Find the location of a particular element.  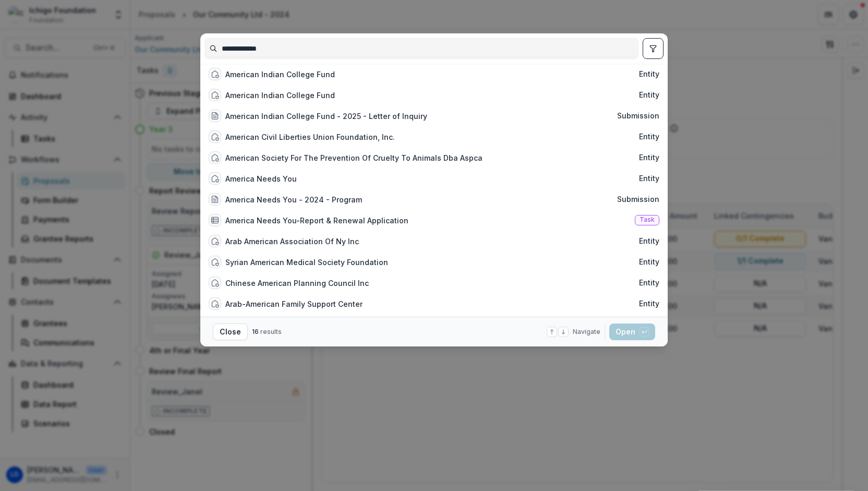

button: toggle filters is located at coordinates (653, 48).